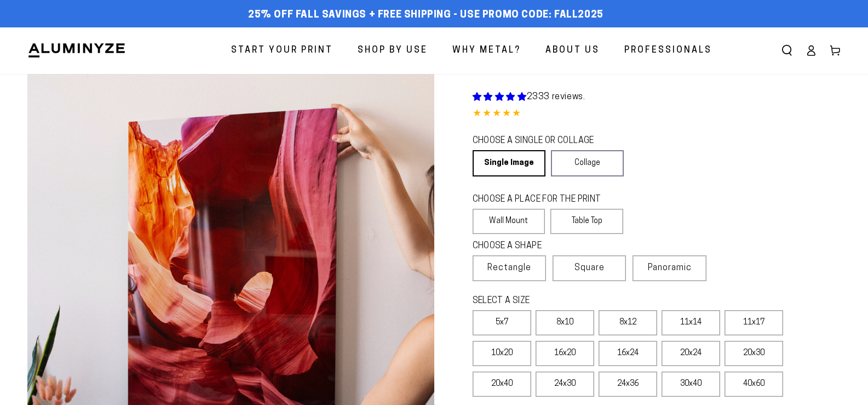 The width and height of the screenshot is (868, 405). I want to click on span: Why Metal?, so click(486, 50).